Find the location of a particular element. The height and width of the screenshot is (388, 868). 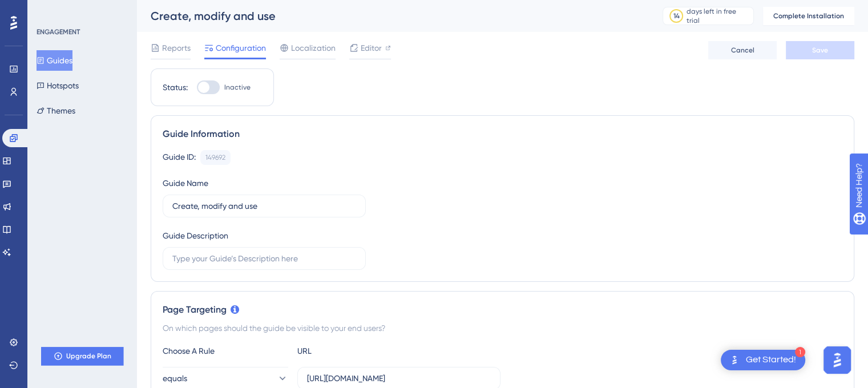

button: Upgrade Plan is located at coordinates (82, 356).